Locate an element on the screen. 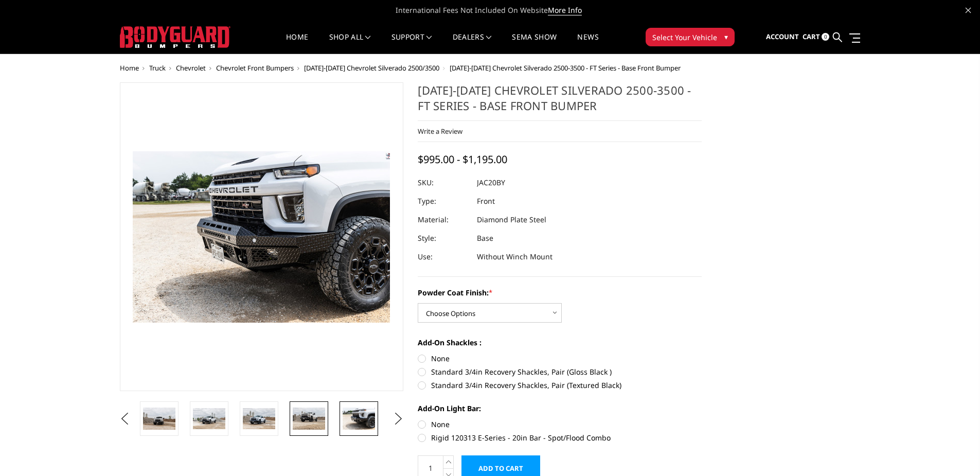 This screenshot has height=476, width=980. span: Cart is located at coordinates (811, 37).